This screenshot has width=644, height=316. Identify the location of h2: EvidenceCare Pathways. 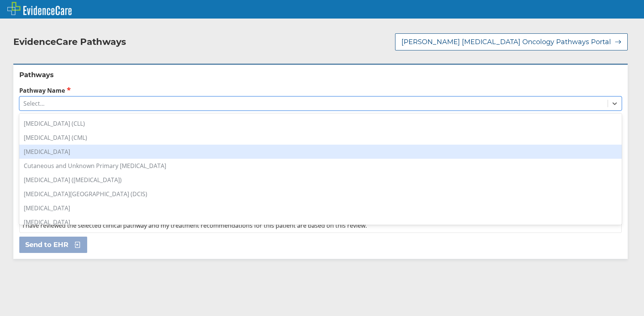
(69, 42).